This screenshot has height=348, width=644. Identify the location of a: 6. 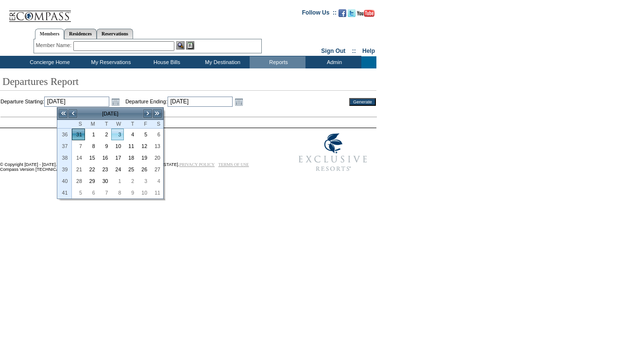
(91, 193).